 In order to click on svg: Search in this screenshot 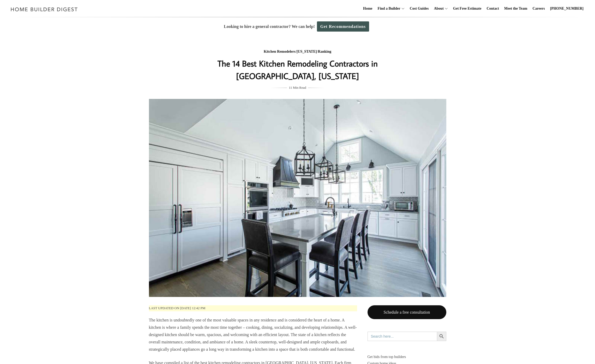, I will do `click(441, 336)`.